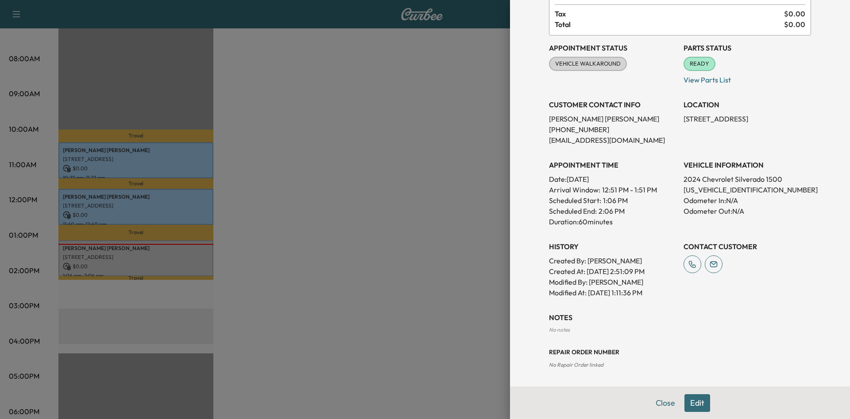 This screenshot has height=419, width=850. I want to click on h3: Repair Order number, so click(680, 352).